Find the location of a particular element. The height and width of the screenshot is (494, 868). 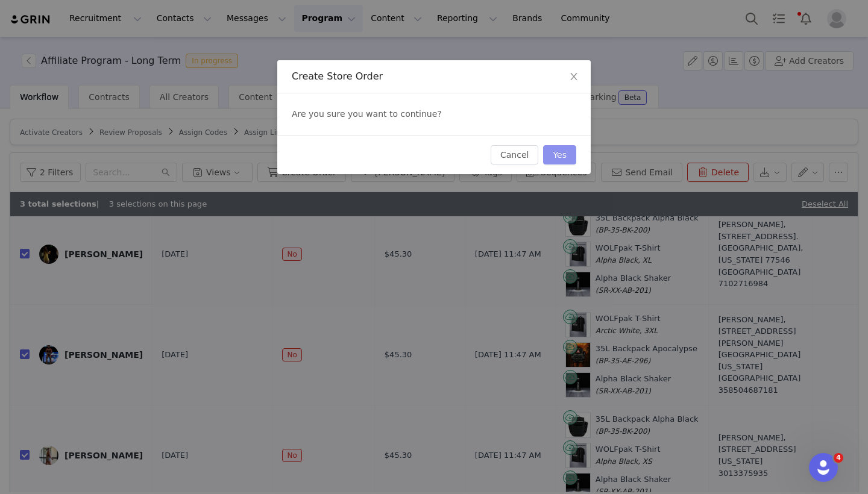

button: Yes is located at coordinates (559, 155).